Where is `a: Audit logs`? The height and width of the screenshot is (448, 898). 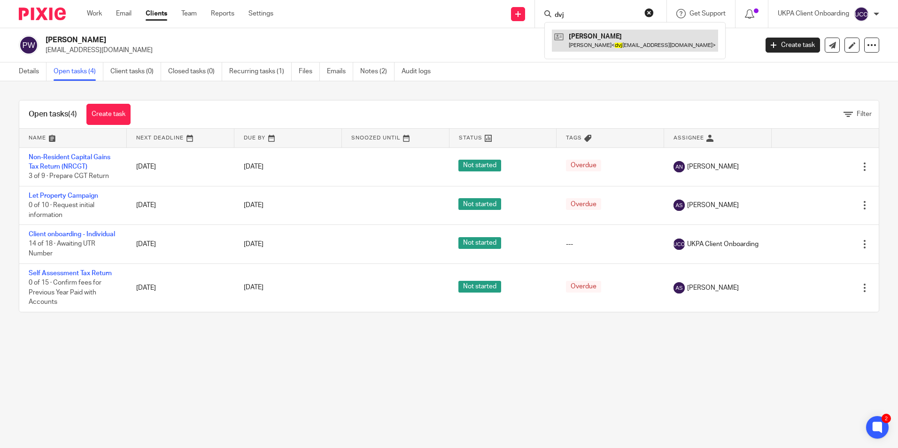 a: Audit logs is located at coordinates (419, 71).